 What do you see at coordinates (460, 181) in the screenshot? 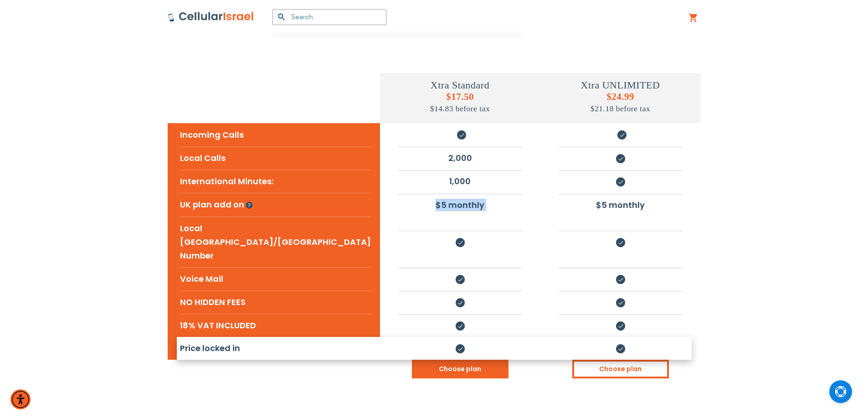
I see `li: 1,000` at bounding box center [460, 181].